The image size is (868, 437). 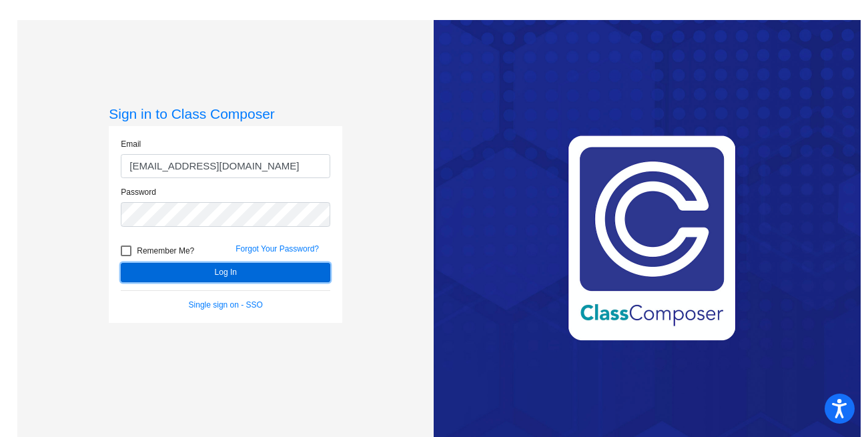 What do you see at coordinates (225, 305) in the screenshot?
I see `a: Single sign on - SSO` at bounding box center [225, 305].